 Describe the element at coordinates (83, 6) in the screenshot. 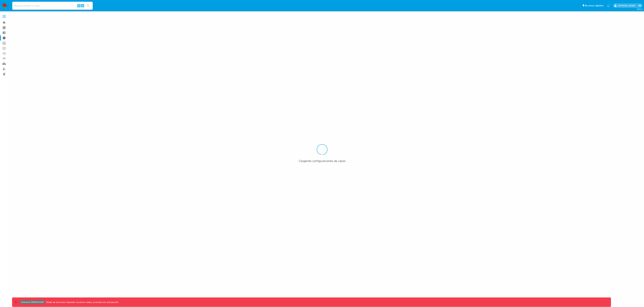

I see `span: s` at that location.